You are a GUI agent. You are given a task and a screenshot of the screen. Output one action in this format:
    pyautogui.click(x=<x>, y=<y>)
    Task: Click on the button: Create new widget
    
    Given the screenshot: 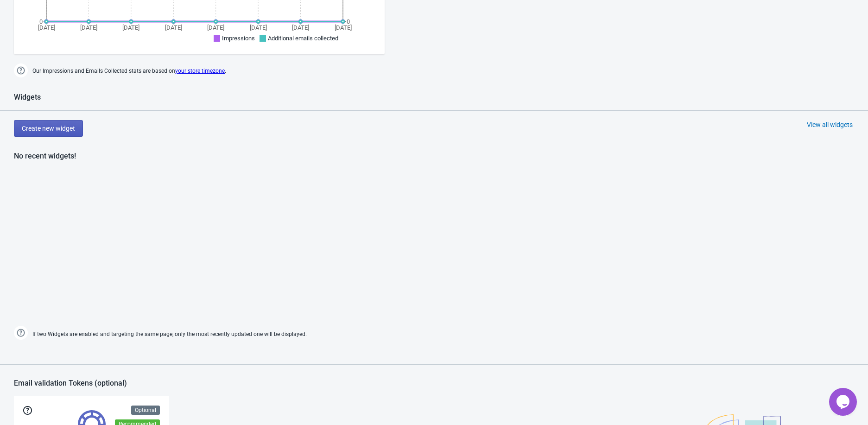 What is the action you would take?
    pyautogui.click(x=48, y=129)
    